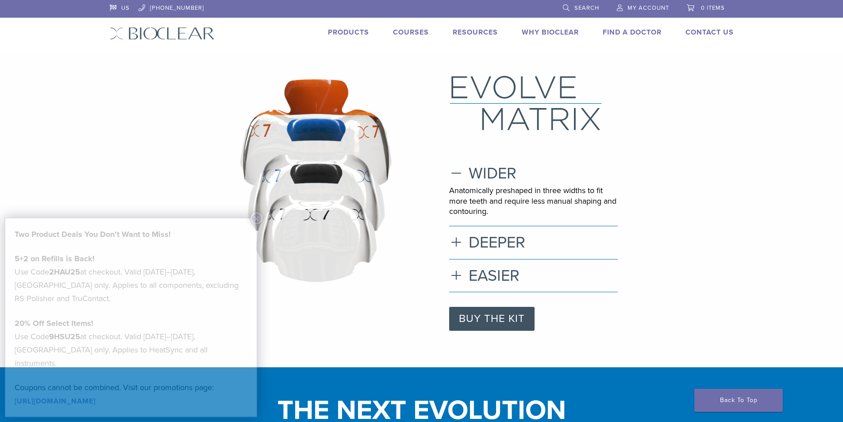  Describe the element at coordinates (491, 318) in the screenshot. I see `a: BUY THE KIT` at that location.